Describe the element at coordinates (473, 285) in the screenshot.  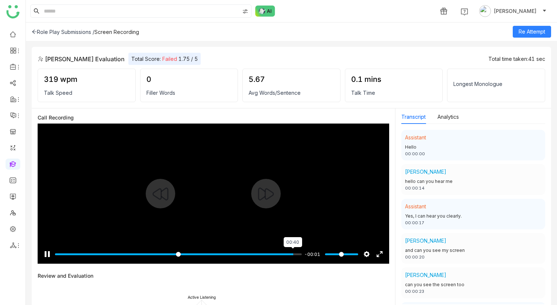
I see `div: can you see the screen too` at that location.